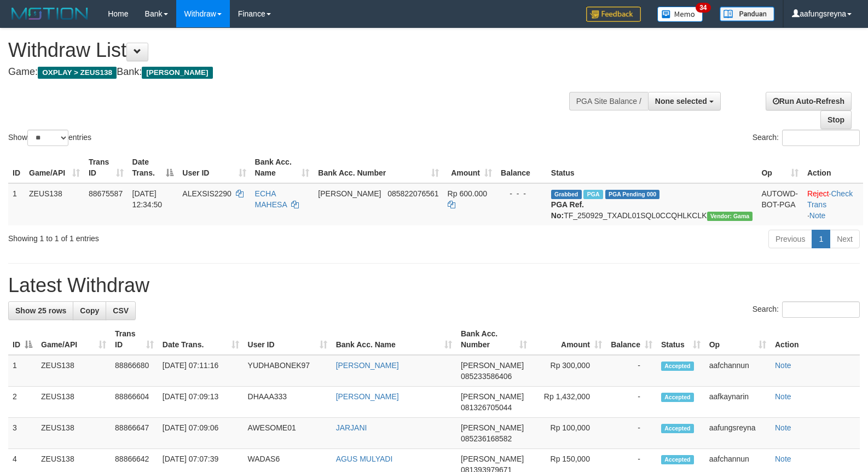  Describe the element at coordinates (106, 167) in the screenshot. I see `th: Trans ID: activate to sort column ascending` at that location.